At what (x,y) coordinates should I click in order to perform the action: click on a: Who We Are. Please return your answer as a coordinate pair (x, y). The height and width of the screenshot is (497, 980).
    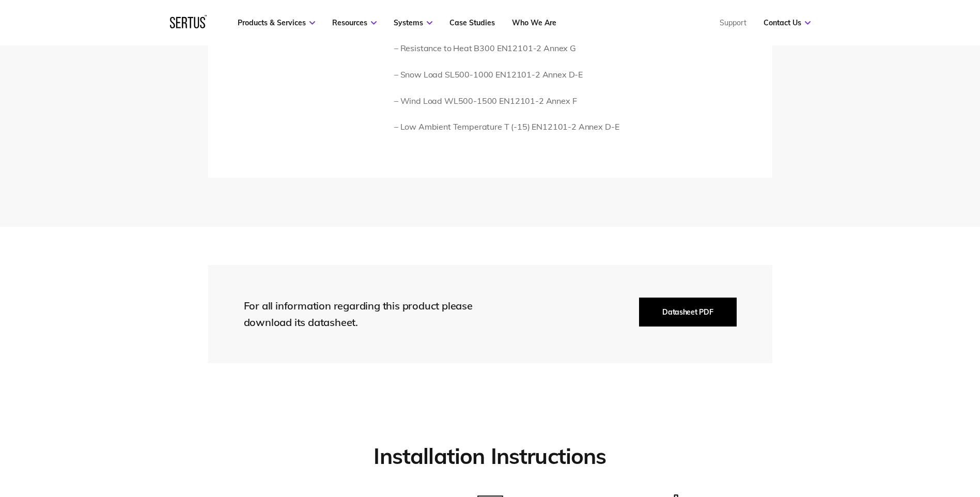
    Looking at the image, I should click on (534, 23).